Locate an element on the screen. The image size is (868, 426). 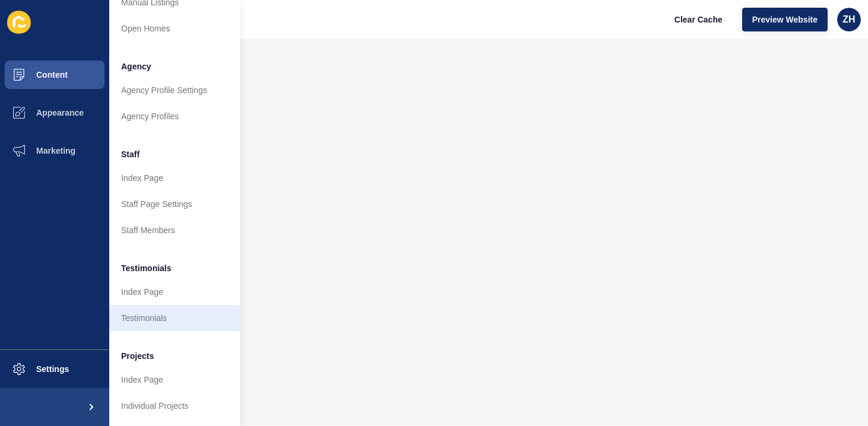
span: Projects is located at coordinates (137, 356).